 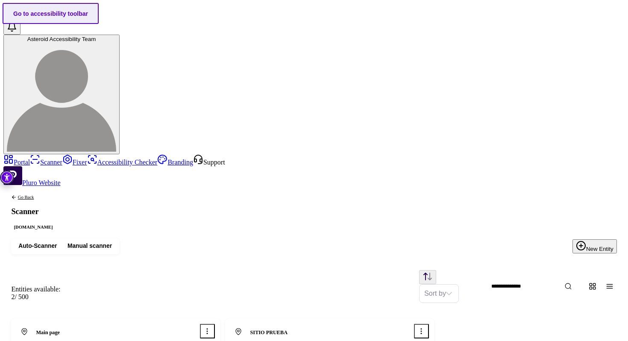 I want to click on a: Scanner, so click(x=46, y=162).